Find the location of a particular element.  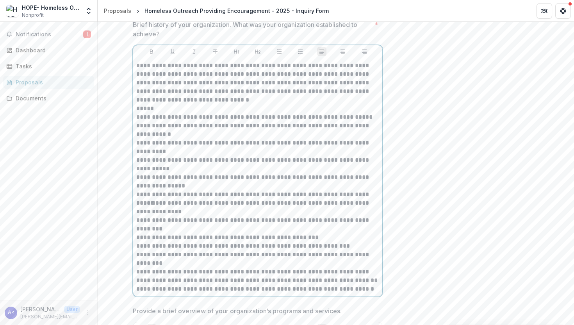

img: HOPE- Homeless Outreach Providing Encouragement is located at coordinates (12, 11).